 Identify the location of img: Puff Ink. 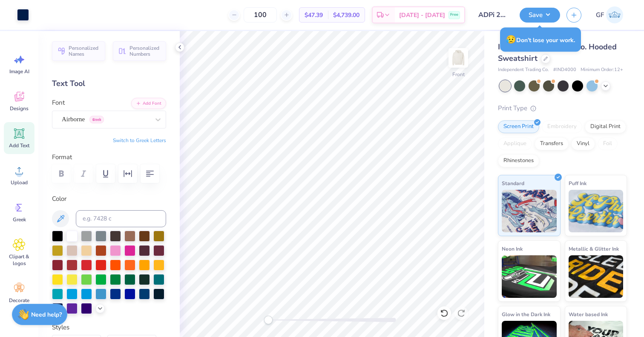
(596, 211).